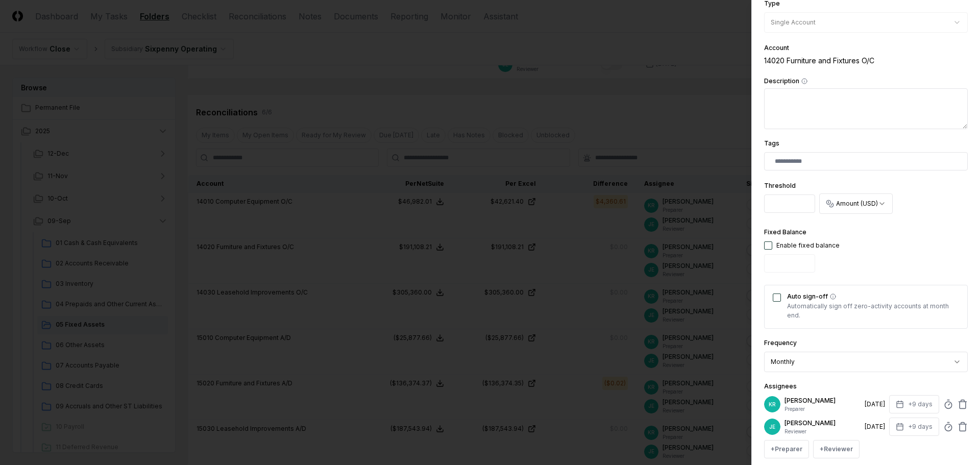 The width and height of the screenshot is (980, 465). I want to click on label: Description, so click(866, 81).